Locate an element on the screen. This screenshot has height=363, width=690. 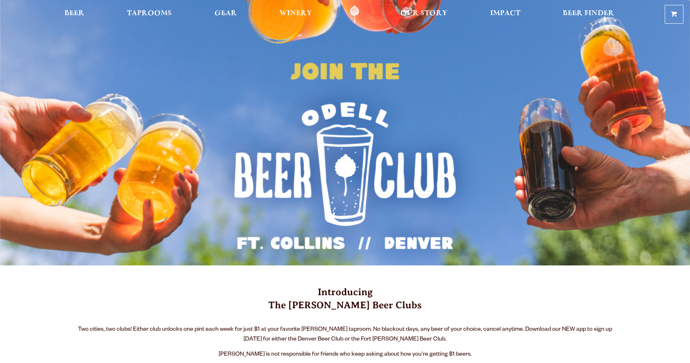
span: Taprooms is located at coordinates (149, 13).